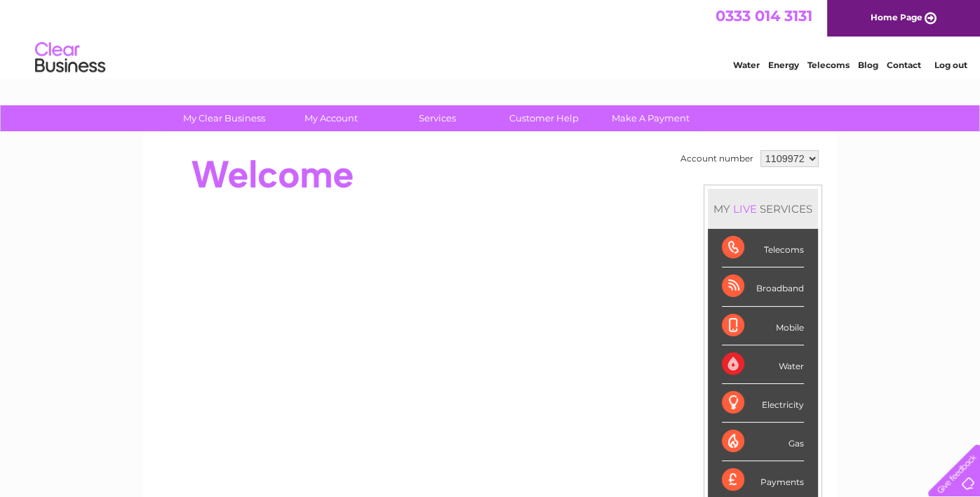  I want to click on div: Gas, so click(763, 441).